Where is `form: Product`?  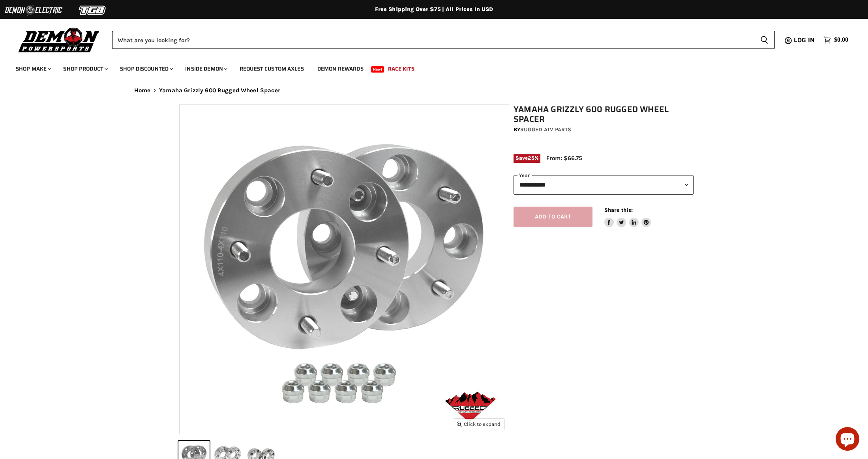 form: Product is located at coordinates (443, 40).